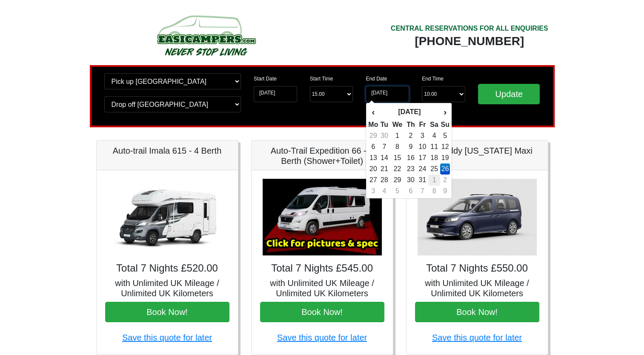 The image size is (644, 355). Describe the element at coordinates (167, 217) in the screenshot. I see `img: Auto-trail Imala 615 - 4 Berth` at that location.